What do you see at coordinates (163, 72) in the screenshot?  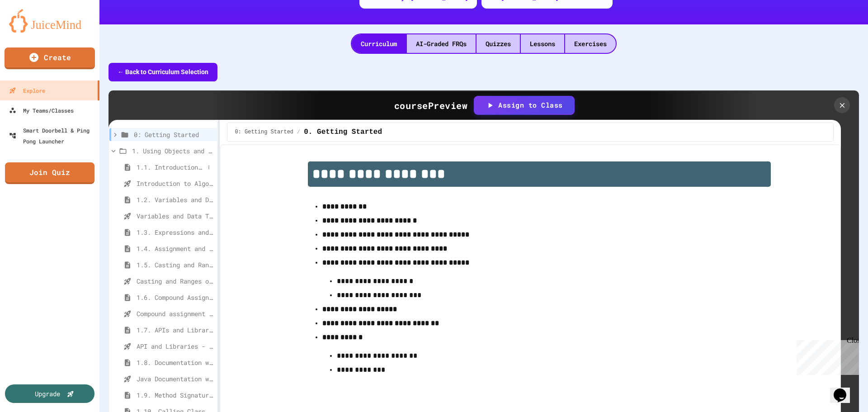 I see `button: ← Back to Curriculum Selection` at bounding box center [163, 72].